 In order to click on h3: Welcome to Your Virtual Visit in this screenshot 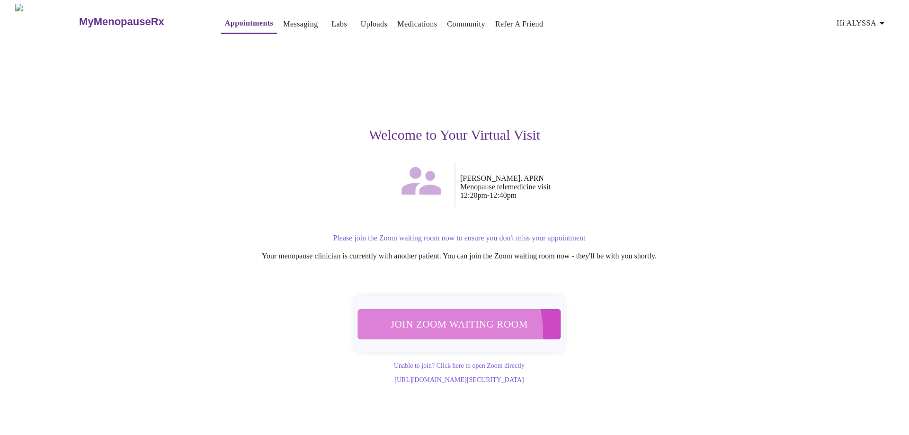, I will do `click(454, 135)`.